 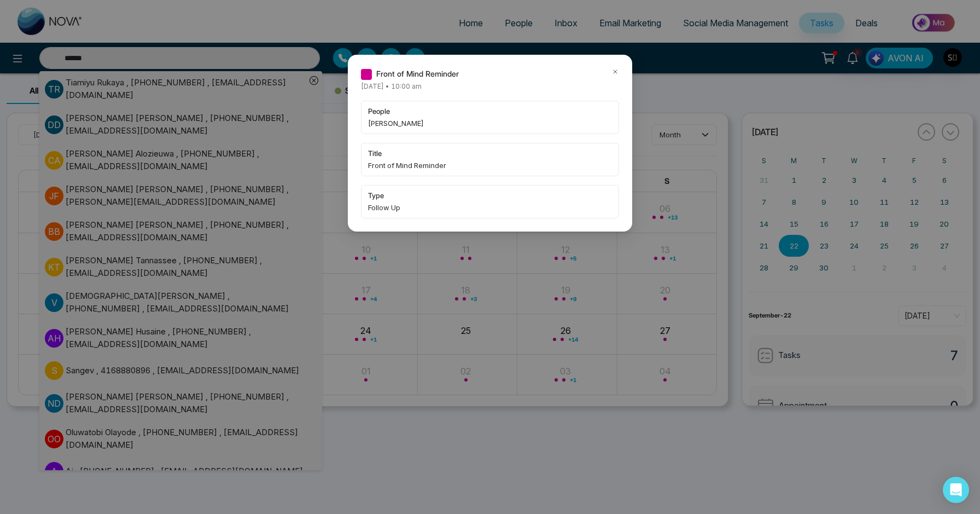 I want to click on span: type, so click(x=490, y=195).